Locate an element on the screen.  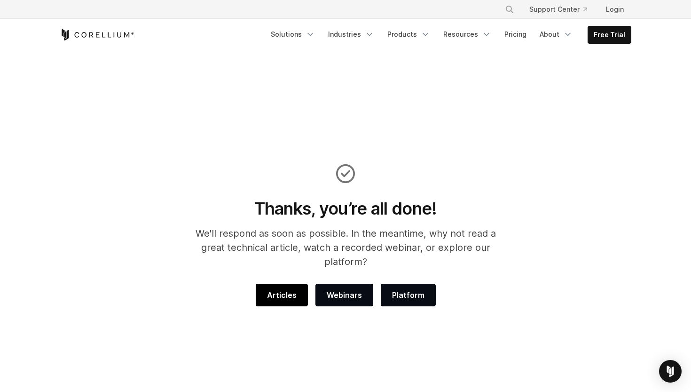
a: Solutions is located at coordinates (293, 34).